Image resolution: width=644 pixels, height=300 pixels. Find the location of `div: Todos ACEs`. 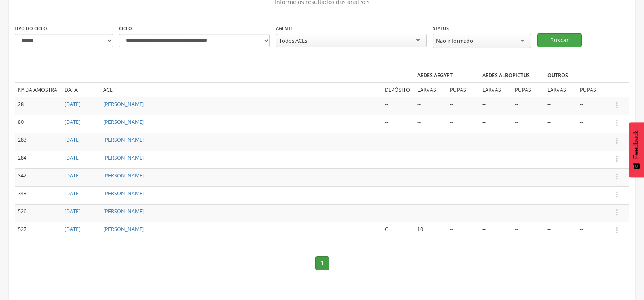

div: Todos ACEs is located at coordinates (293, 41).